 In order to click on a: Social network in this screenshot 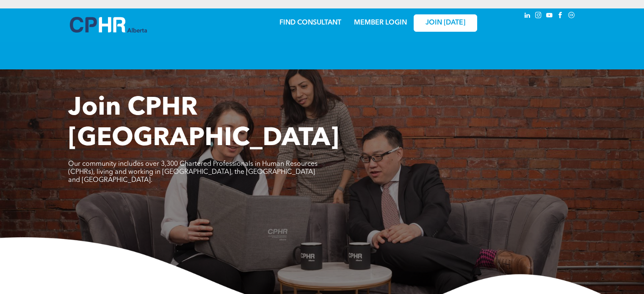, I will do `click(572, 16)`.